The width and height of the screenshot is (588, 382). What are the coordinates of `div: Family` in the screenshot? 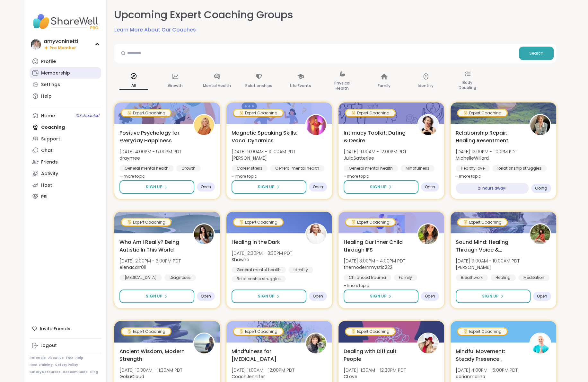 It's located at (405, 278).